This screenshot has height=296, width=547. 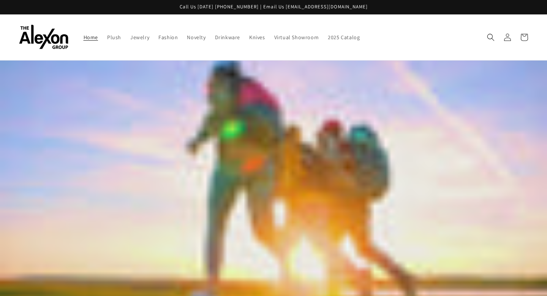 I want to click on a: Home, so click(x=91, y=37).